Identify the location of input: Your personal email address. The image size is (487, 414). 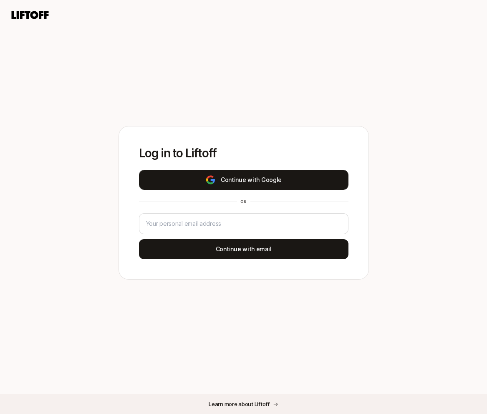
(244, 224).